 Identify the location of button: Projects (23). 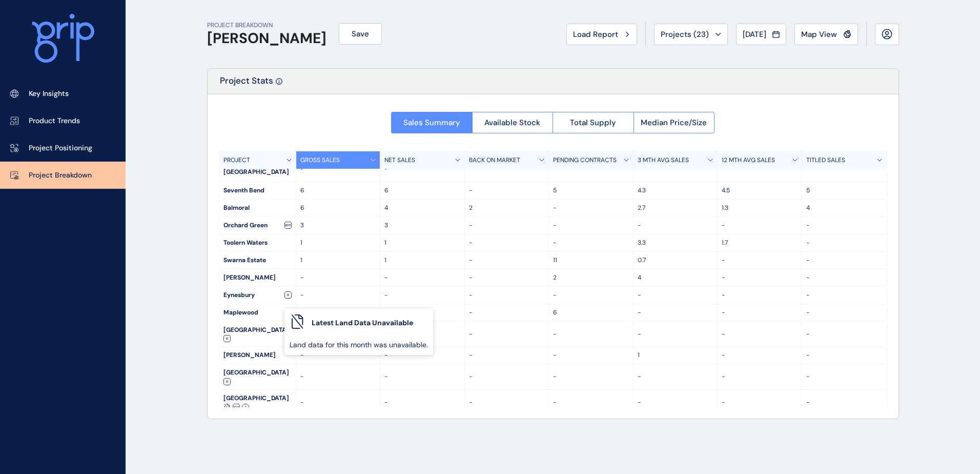
(691, 34).